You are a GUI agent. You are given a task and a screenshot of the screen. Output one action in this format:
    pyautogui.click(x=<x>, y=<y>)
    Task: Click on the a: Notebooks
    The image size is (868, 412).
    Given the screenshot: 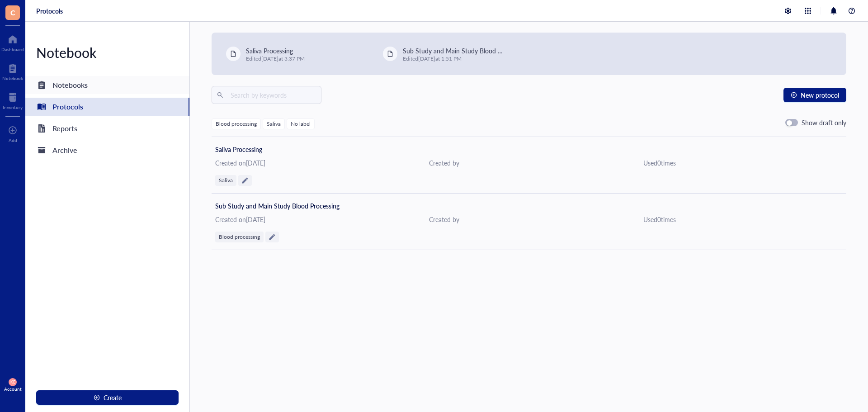 What is the action you would take?
    pyautogui.click(x=107, y=85)
    